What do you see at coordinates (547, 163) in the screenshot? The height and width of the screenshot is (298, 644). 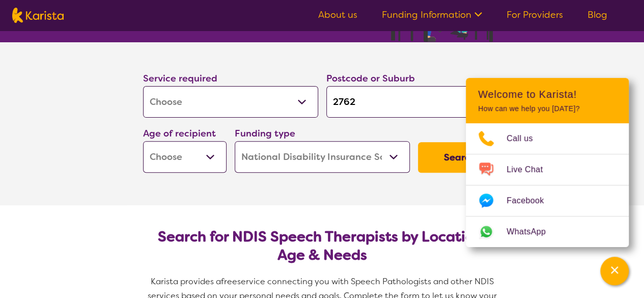 I see `div: Channel Menu` at bounding box center [547, 163].